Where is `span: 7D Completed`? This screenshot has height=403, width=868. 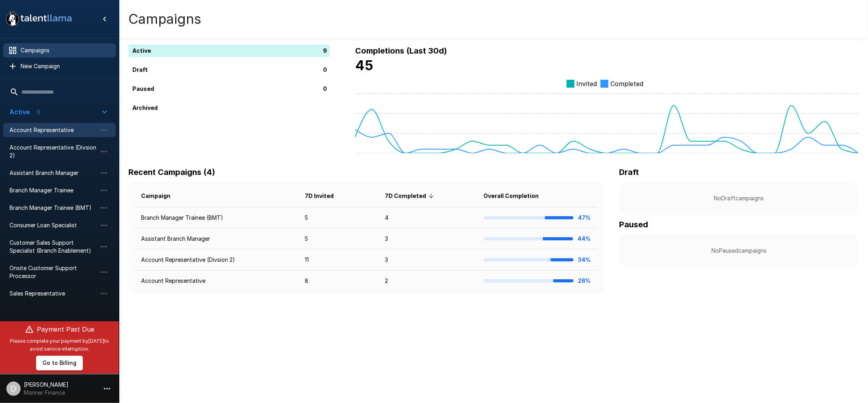 span: 7D Completed is located at coordinates (411, 196).